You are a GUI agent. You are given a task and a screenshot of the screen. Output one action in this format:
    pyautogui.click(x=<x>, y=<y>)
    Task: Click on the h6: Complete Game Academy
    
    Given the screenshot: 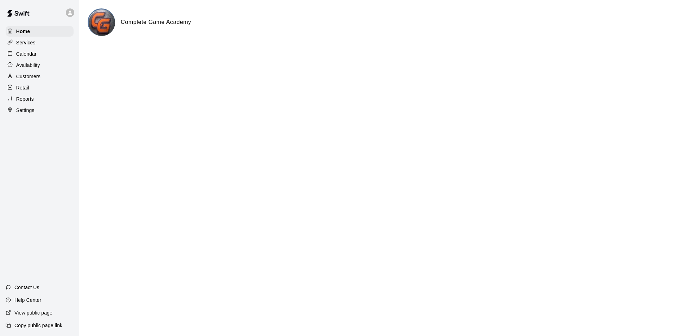 What is the action you would take?
    pyautogui.click(x=156, y=22)
    